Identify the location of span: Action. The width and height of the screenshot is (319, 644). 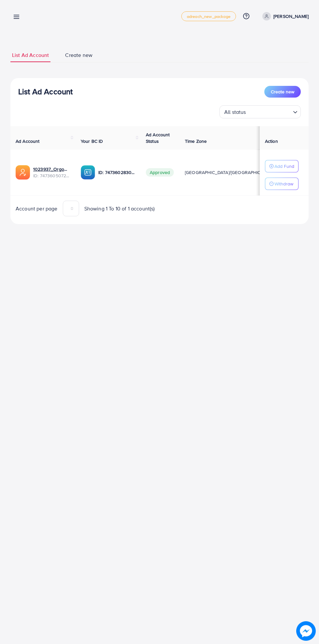
(272, 141).